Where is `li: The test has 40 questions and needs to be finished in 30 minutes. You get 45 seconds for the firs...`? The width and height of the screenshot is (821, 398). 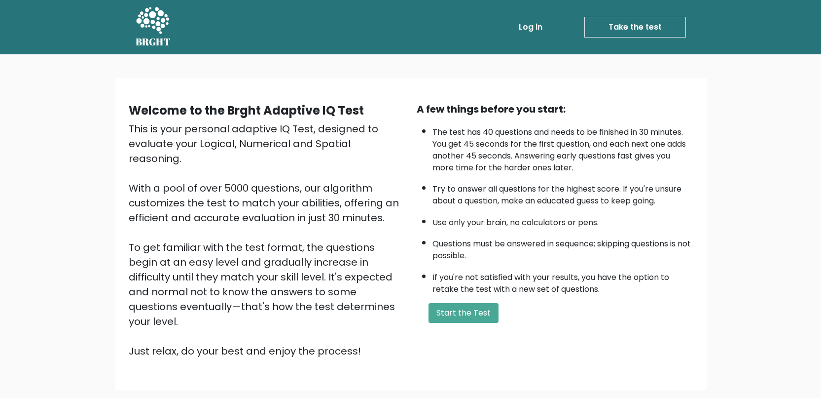 li: The test has 40 questions and needs to be finished in 30 minutes. You get 45 seconds for the firs... is located at coordinates (563, 147).